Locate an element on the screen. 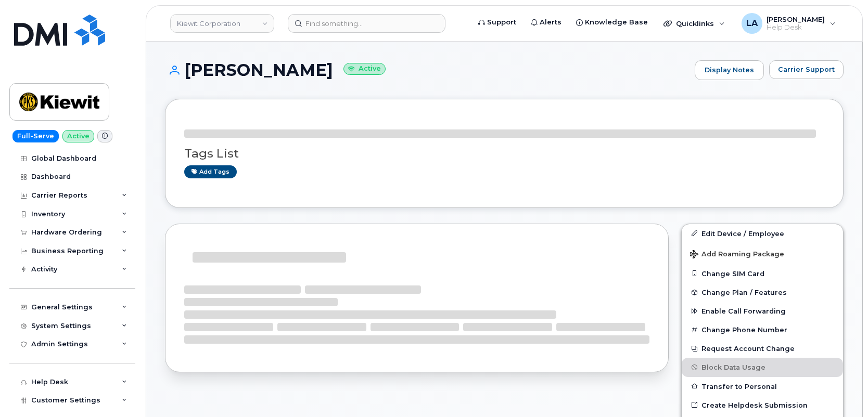  button: Request Account Change is located at coordinates (762, 348).